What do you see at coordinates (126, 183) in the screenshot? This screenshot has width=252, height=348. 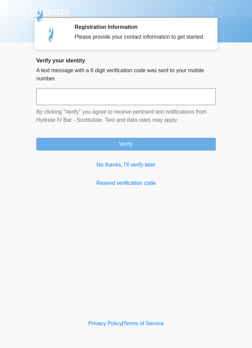 I see `a: Resend verification code` at bounding box center [126, 183].